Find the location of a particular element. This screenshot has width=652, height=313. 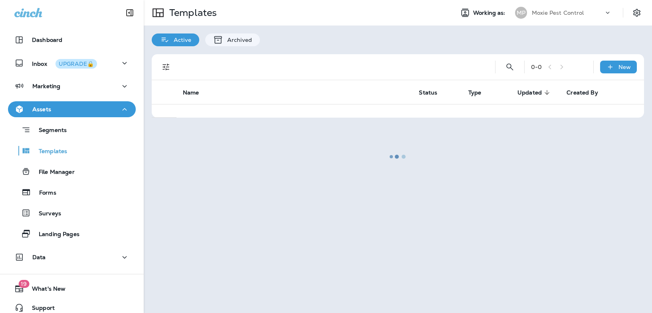

p: Assets is located at coordinates (42, 109).